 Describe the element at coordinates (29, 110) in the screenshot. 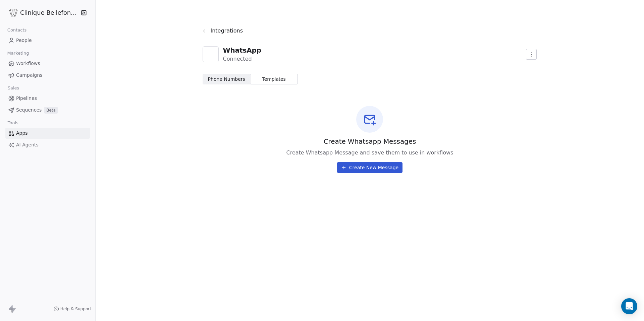

I see `span: Sequences` at that location.